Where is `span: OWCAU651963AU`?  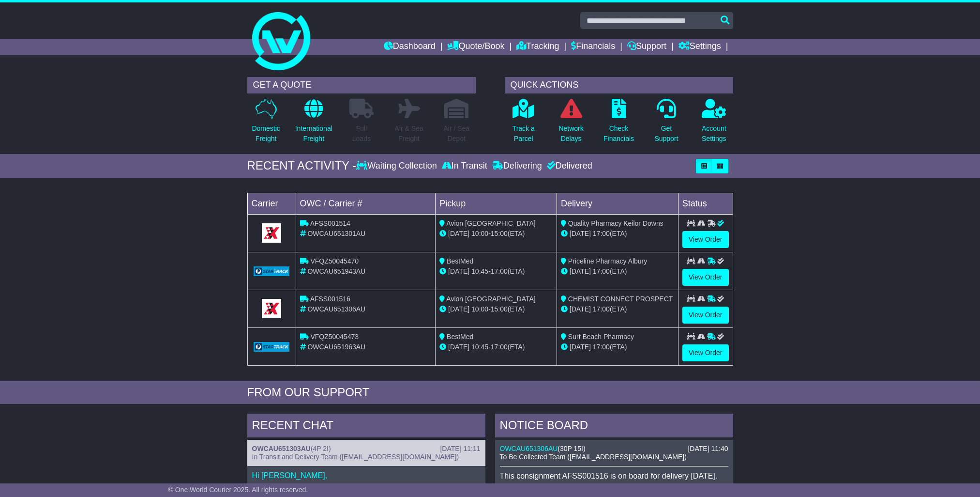 span: OWCAU651963AU is located at coordinates (336, 347).